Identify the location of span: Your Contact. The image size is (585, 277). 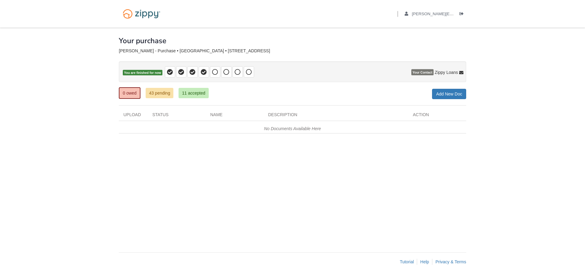
(422, 72).